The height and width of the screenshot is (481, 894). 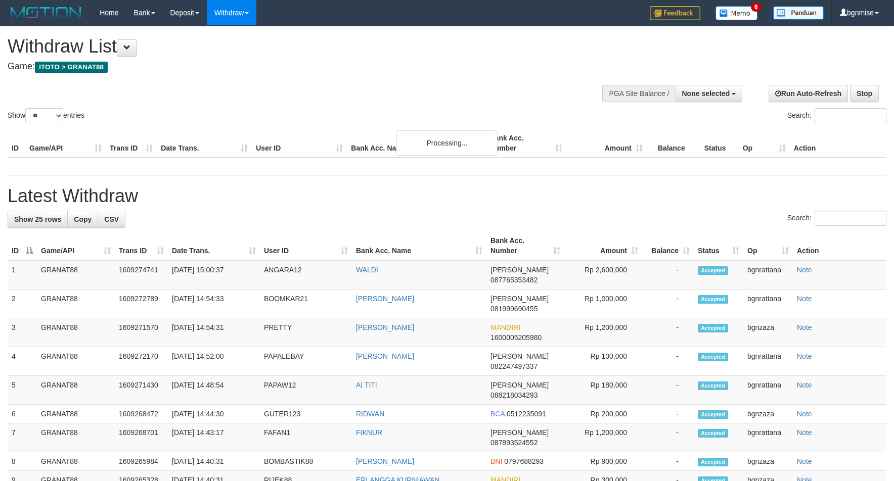 I want to click on a: AI TITI, so click(x=366, y=385).